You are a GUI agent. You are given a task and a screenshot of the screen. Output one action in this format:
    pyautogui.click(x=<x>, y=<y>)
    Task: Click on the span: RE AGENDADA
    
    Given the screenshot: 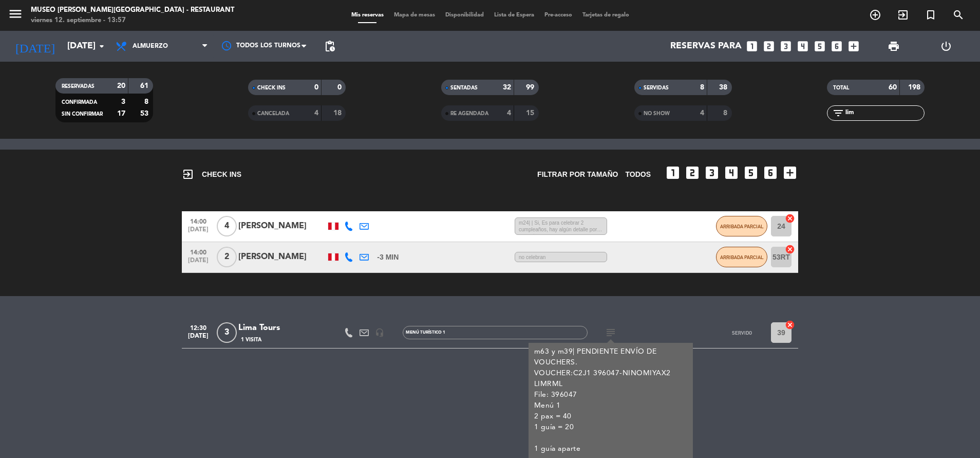 What is the action you would take?
    pyautogui.click(x=470, y=114)
    